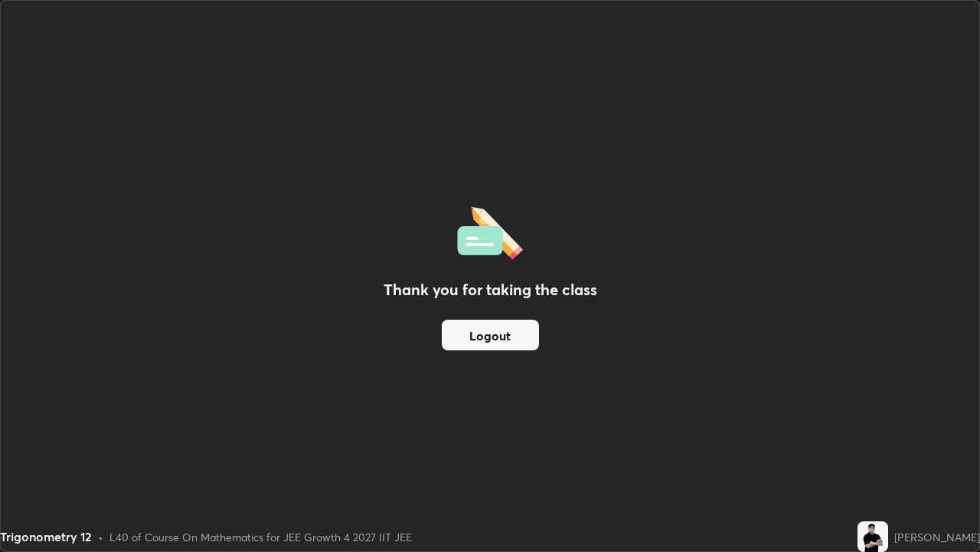 This screenshot has height=552, width=980. Describe the element at coordinates (873, 537) in the screenshot. I see `img: deab58f019554190b94dbb1f509c7ae8.jpg` at that location.